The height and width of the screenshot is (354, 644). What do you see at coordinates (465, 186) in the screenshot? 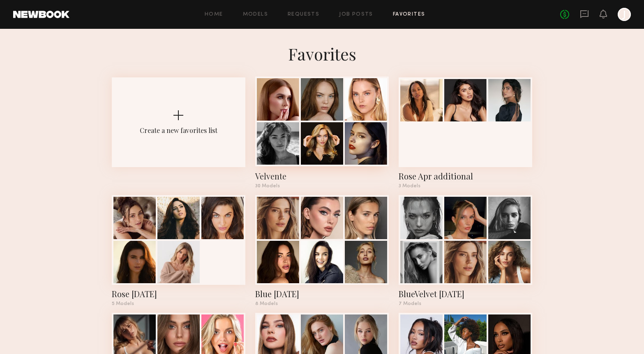
I see `div: 3 Models` at bounding box center [465, 186].